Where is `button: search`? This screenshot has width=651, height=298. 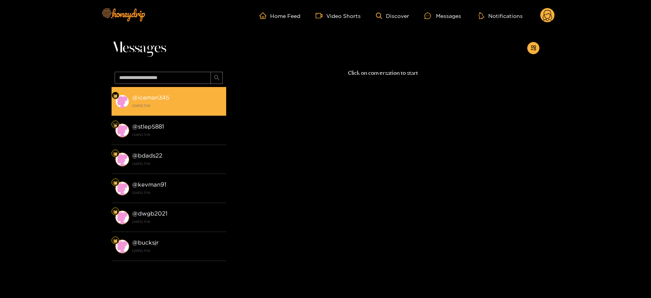
button: search is located at coordinates (217, 78).